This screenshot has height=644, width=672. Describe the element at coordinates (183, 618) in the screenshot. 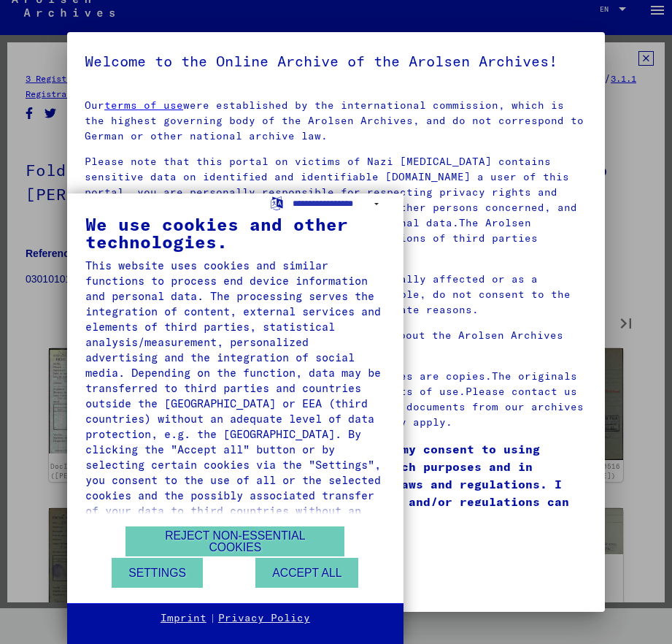

I see `a: Imprint` at that location.